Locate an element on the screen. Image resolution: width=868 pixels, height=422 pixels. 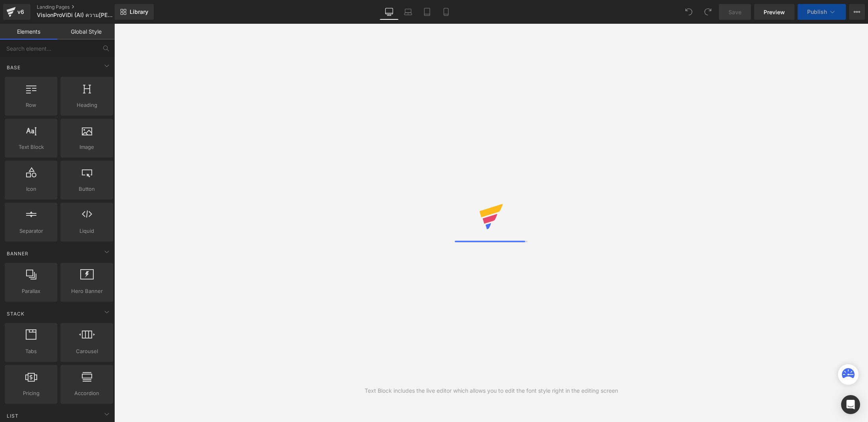
span: Row is located at coordinates (31, 105).